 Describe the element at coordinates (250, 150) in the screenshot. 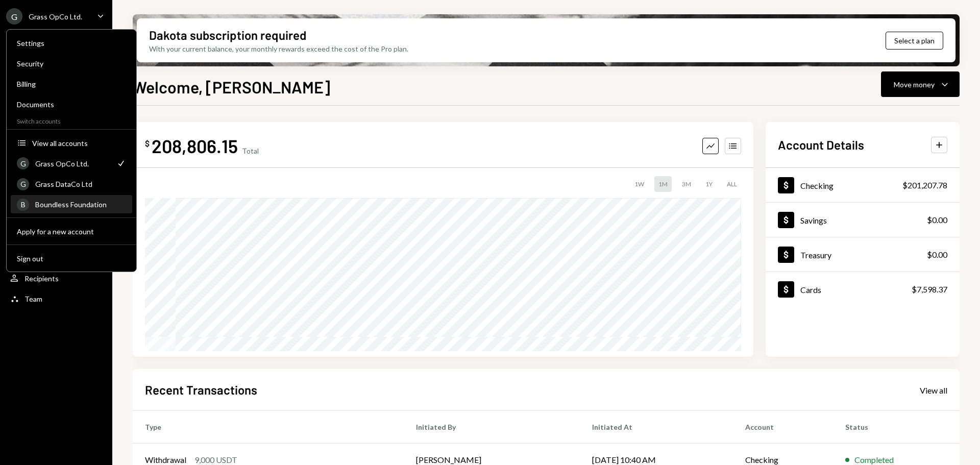

I see `div: Total` at that location.